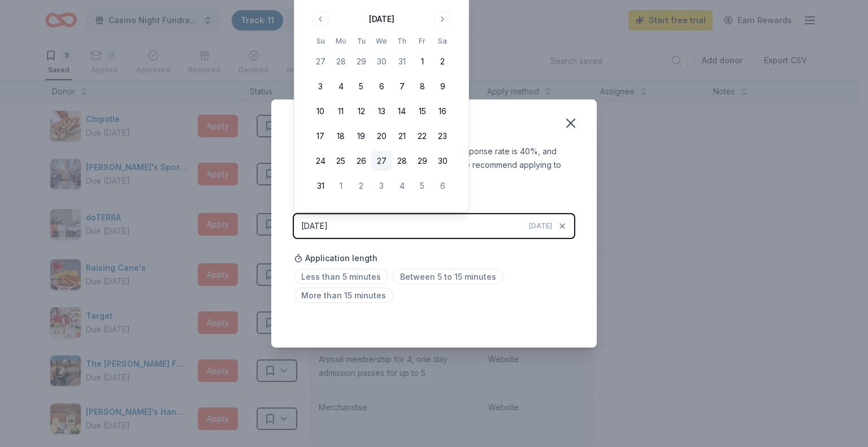 This screenshot has height=447, width=868. Describe the element at coordinates (341, 112) in the screenshot. I see `button: 11` at that location.